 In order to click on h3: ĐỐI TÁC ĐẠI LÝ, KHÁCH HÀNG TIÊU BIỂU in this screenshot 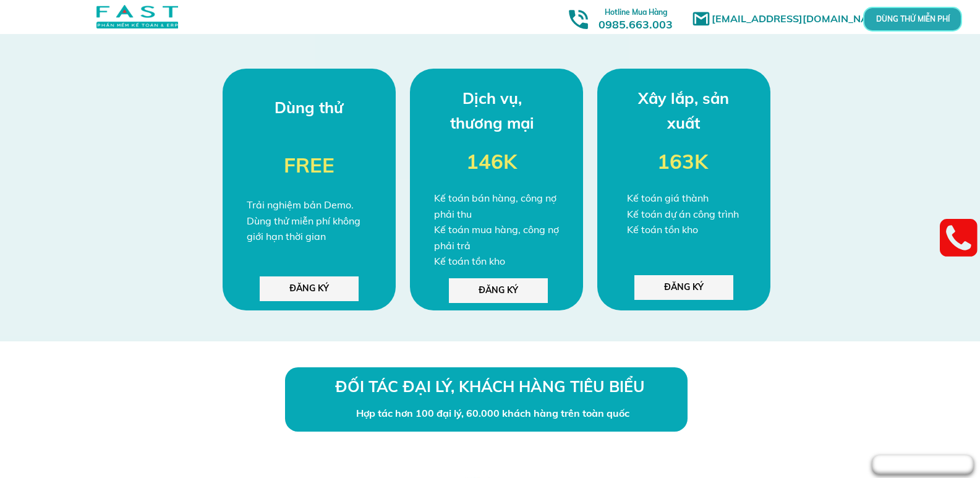, I will do `click(490, 387)`.